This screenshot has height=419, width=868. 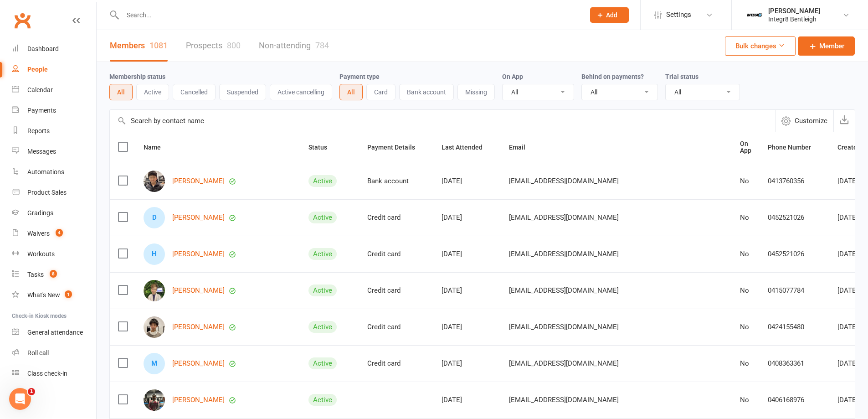 I want to click on span: Customize, so click(x=811, y=121).